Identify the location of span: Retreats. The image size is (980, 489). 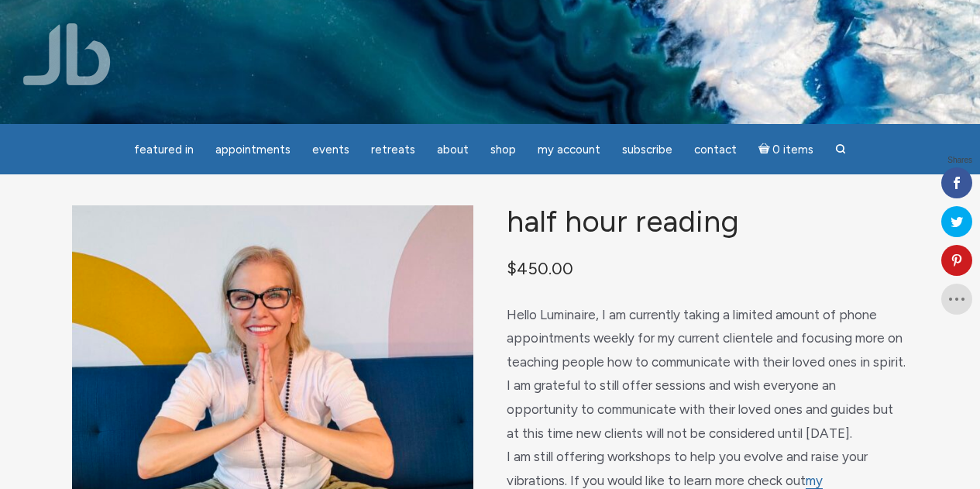
(393, 150).